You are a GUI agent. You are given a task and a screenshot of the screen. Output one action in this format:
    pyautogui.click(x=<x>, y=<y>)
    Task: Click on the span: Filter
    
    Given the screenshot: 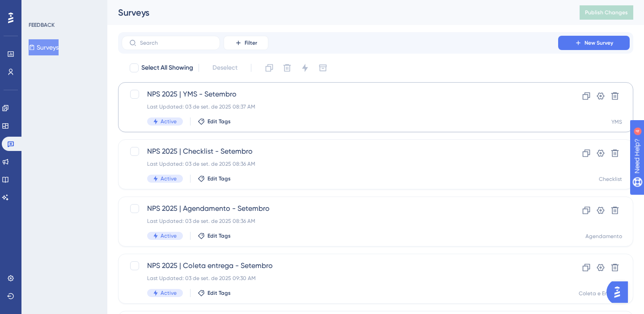 What is the action you would take?
    pyautogui.click(x=251, y=43)
    